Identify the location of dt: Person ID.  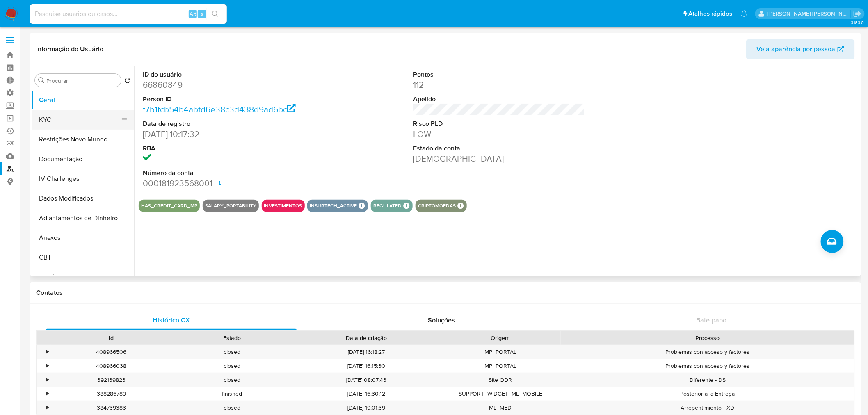
(228, 99).